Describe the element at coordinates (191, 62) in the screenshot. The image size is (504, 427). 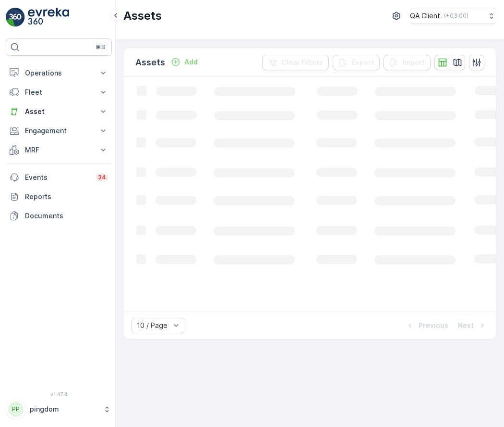
I see `p: Add` at that location.